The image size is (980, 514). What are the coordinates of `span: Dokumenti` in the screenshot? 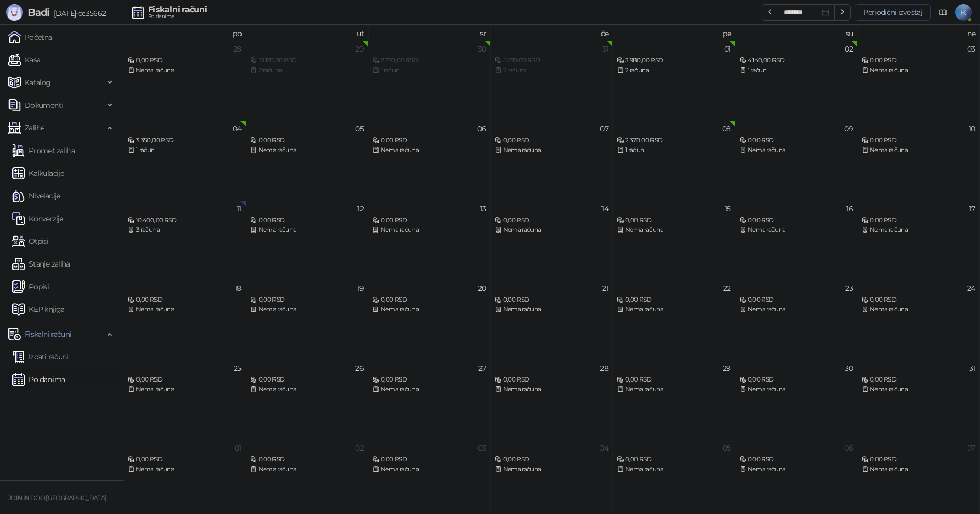 It's located at (44, 105).